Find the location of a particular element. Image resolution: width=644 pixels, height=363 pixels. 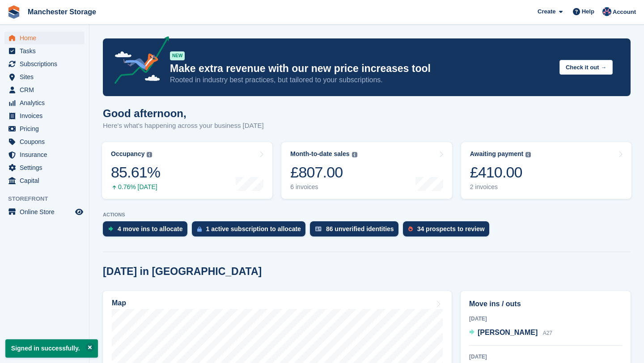

a: Preview store is located at coordinates (80, 212).